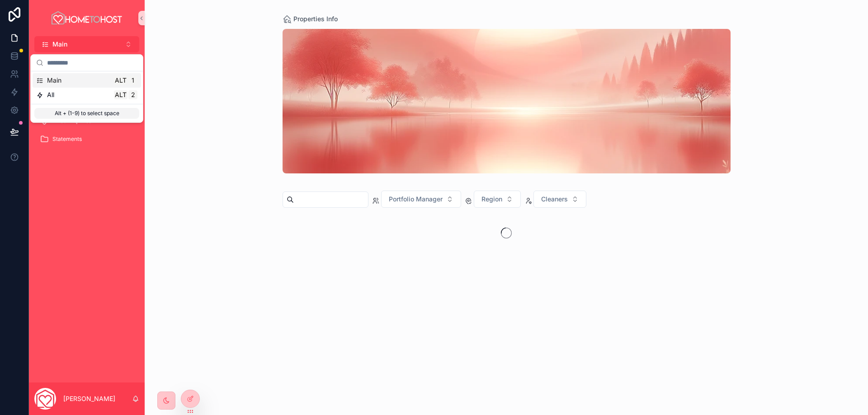 The height and width of the screenshot is (415, 868). I want to click on span: All, so click(51, 95).